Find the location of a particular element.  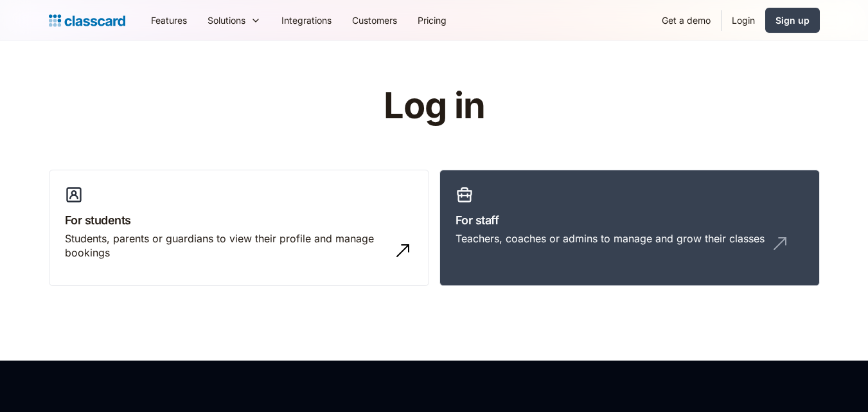

h1: Log in is located at coordinates (434, 106).